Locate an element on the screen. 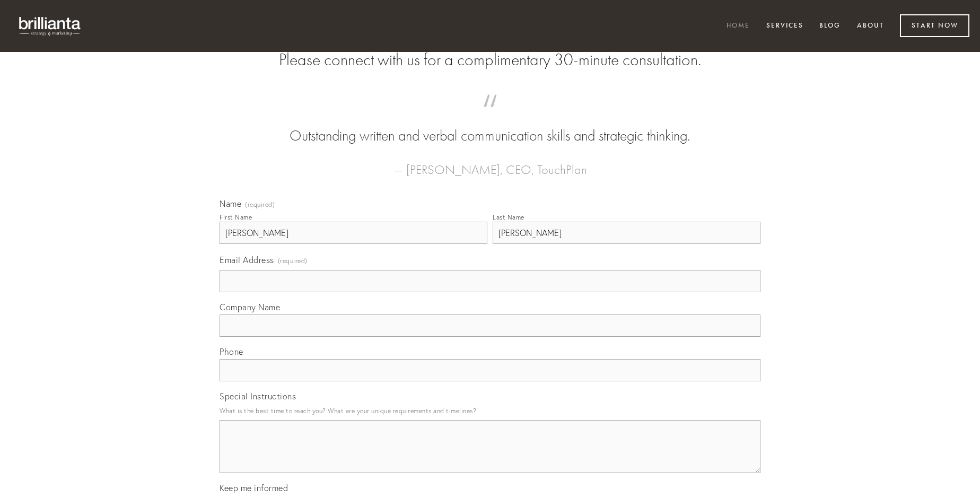  span: Special Instructions is located at coordinates (258, 396).